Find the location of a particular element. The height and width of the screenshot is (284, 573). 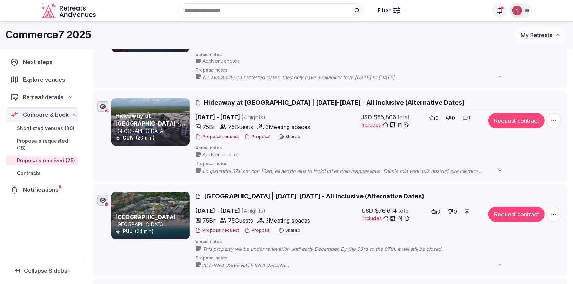

div: (20 min) is located at coordinates (152, 138).